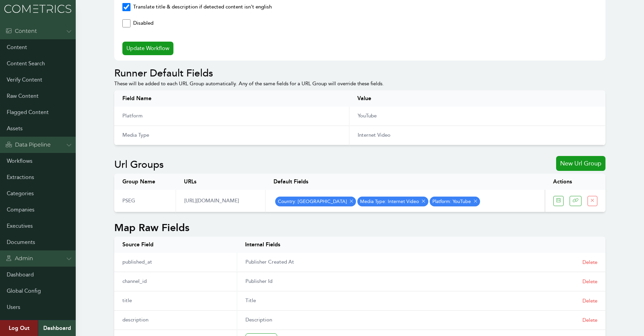 The height and width of the screenshot is (336, 644). What do you see at coordinates (21, 31) in the screenshot?
I see `div: Content` at bounding box center [21, 31].